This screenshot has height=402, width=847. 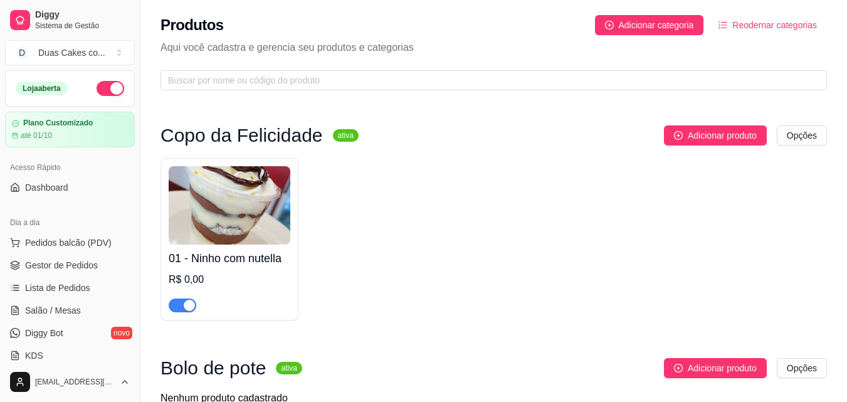 What do you see at coordinates (53, 310) in the screenshot?
I see `span: Salão / Mesas` at bounding box center [53, 310].